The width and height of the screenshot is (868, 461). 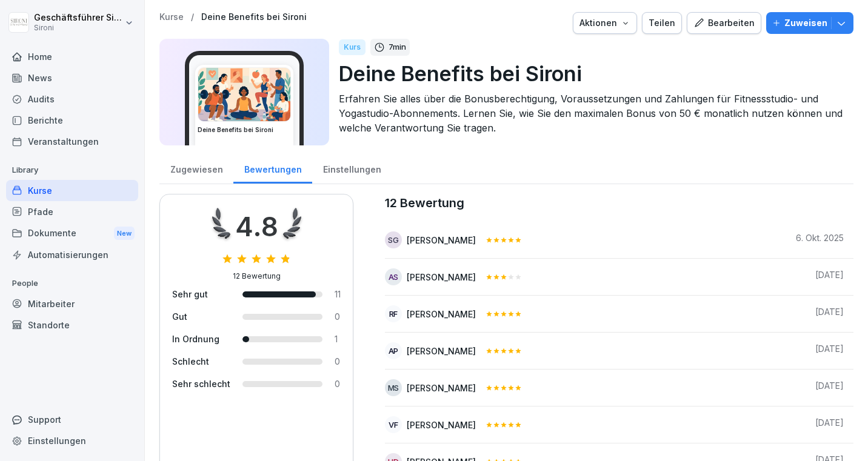 I want to click on button: Aktionen, so click(x=605, y=23).